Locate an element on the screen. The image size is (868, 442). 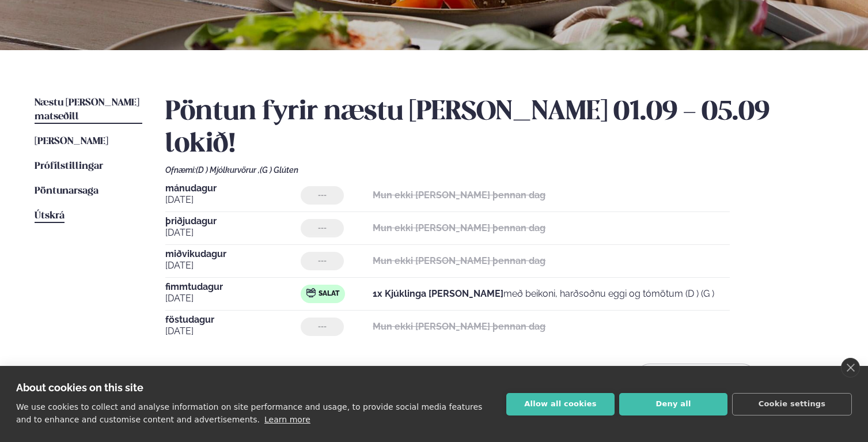
span: Útskrá is located at coordinates (50, 216).